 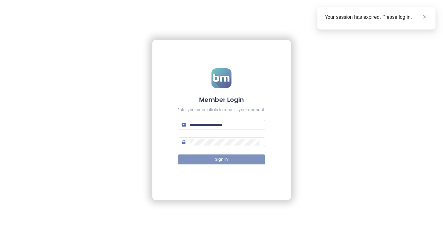 What do you see at coordinates (221, 159) in the screenshot?
I see `span: Sign In` at bounding box center [221, 159].